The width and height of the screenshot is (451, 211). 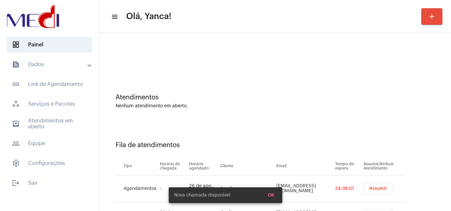 What do you see at coordinates (51, 65) in the screenshot?
I see `mat-expansion-panel-header: sidenav iconDados` at bounding box center [51, 65].